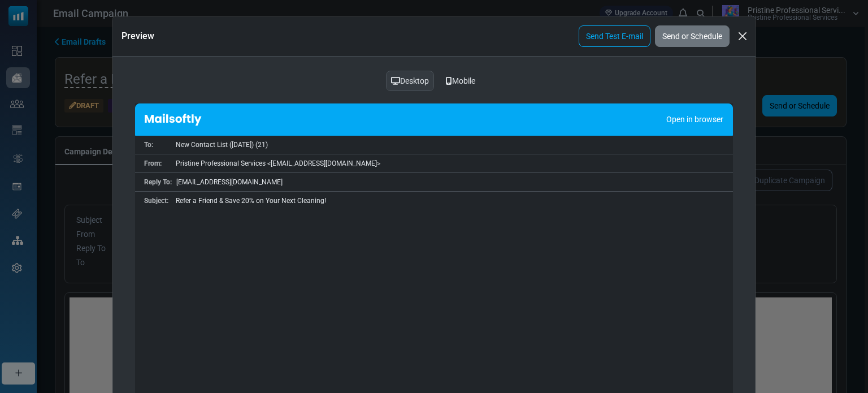  What do you see at coordinates (153, 182) in the screenshot?
I see `div: Reply To:` at bounding box center [153, 182].